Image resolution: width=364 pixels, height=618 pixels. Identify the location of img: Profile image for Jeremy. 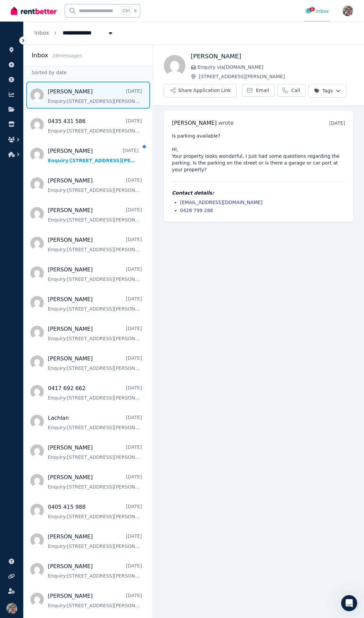
(73, 18).